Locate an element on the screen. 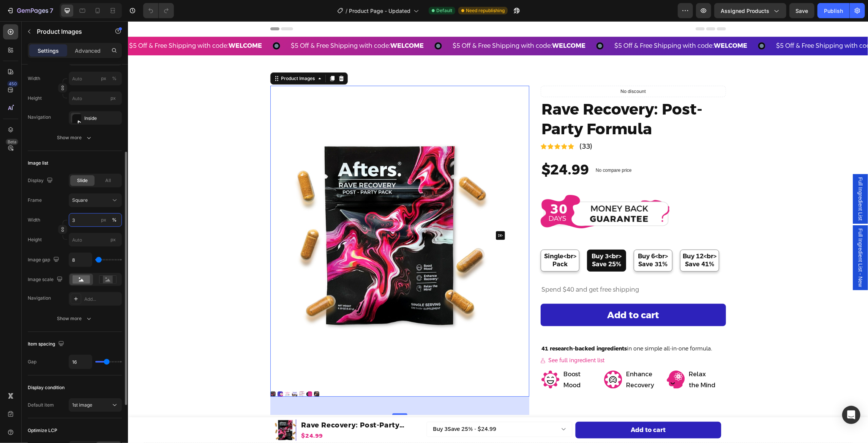 Image resolution: width=868 pixels, height=443 pixels. div: Product Images is located at coordinates (170, 57).